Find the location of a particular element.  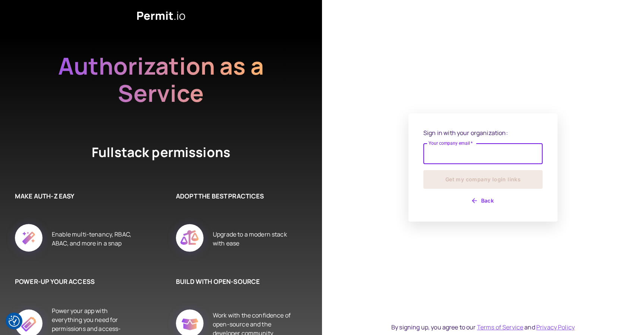

button: Consent Preferences is located at coordinates (14, 321).